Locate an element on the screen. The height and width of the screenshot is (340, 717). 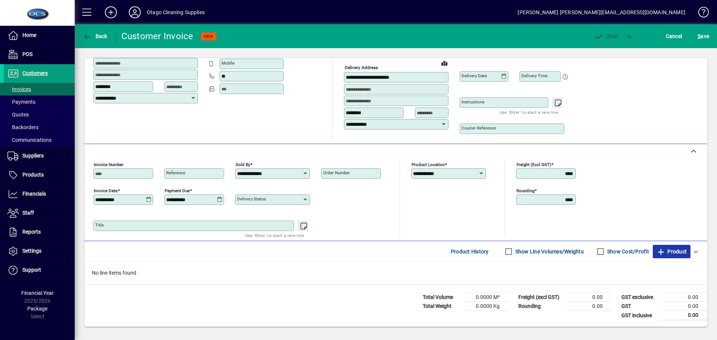
span: Customers is located at coordinates (35, 73).